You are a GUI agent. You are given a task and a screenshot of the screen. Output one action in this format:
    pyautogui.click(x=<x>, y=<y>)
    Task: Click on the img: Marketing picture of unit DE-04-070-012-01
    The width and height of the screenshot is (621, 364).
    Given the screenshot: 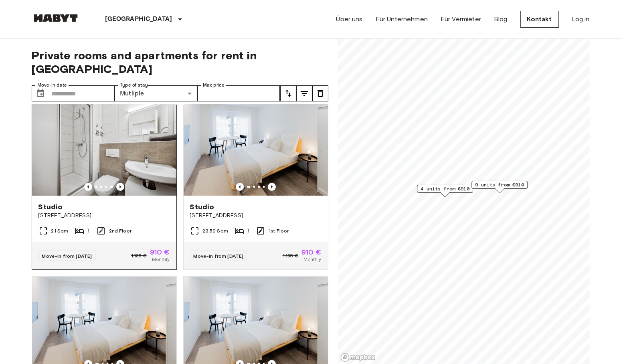 What is the action you would take?
    pyautogui.click(x=104, y=147)
    